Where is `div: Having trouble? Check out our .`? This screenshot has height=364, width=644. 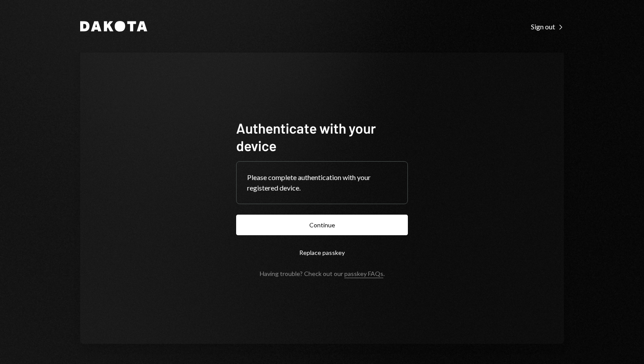 div: Having trouble? Check out our . is located at coordinates (322, 273).